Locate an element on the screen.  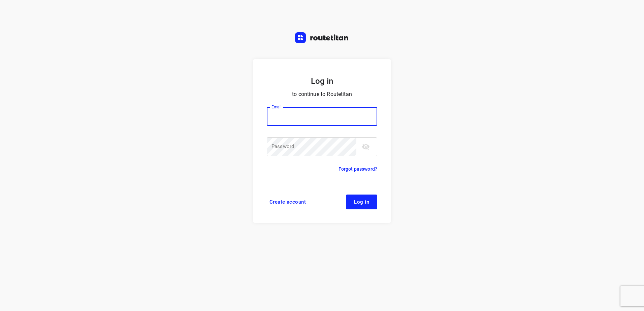
a: Routetitan is located at coordinates (322, 38).